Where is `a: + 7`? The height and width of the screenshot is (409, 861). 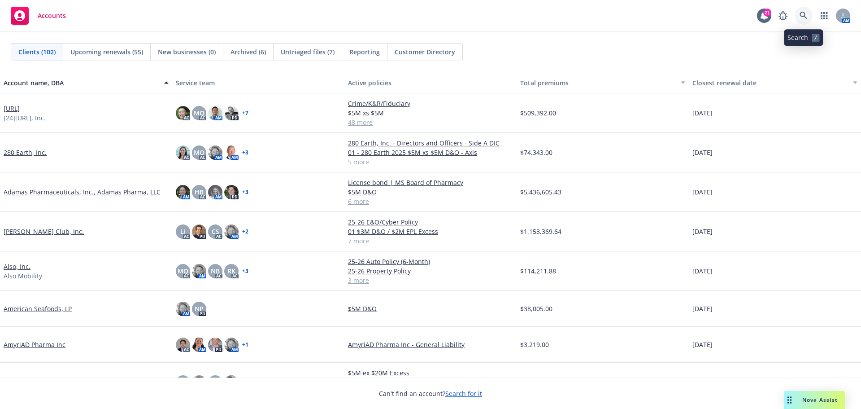 a: + 7 is located at coordinates (245, 113).